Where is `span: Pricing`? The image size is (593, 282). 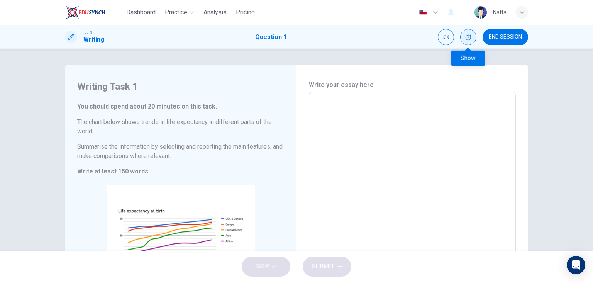 span: Pricing is located at coordinates (245, 12).